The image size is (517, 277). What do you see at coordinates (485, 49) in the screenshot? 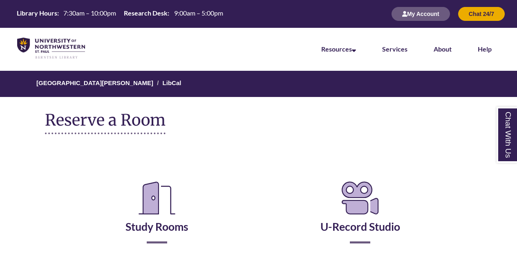
I see `a: Help` at bounding box center [485, 49].